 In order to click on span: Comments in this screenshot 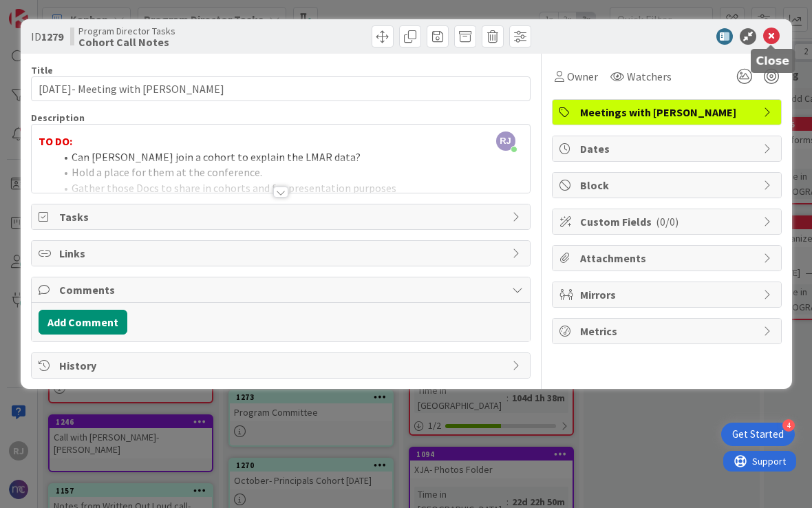, I will do `click(282, 290)`.